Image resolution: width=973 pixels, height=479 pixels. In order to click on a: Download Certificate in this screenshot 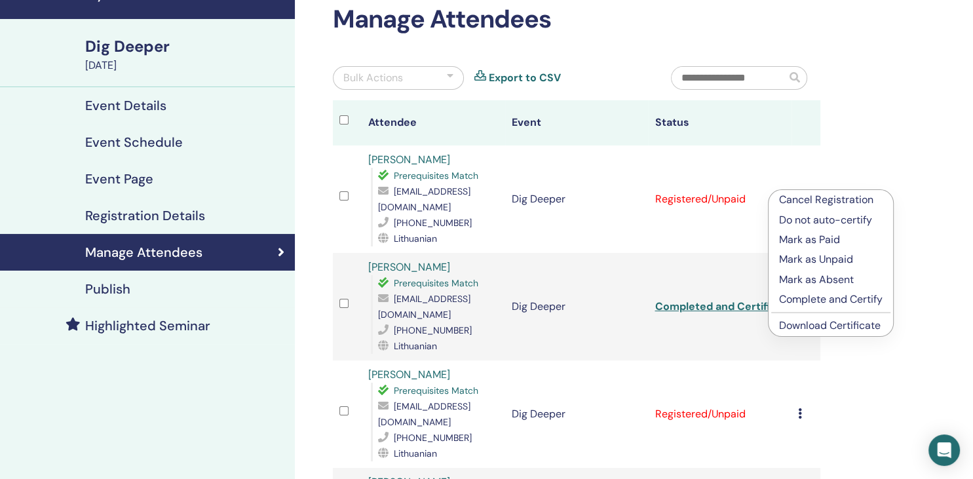, I will do `click(830, 325)`.